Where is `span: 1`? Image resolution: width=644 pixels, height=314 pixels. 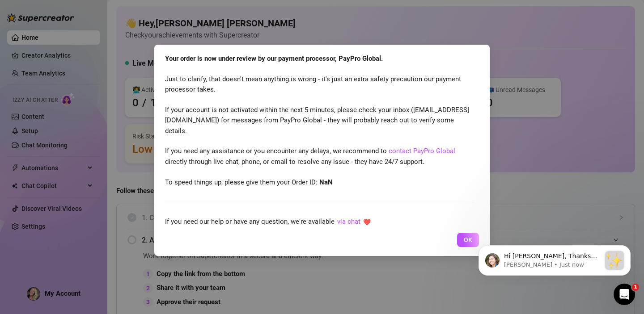 span: 1 is located at coordinates (635, 287).